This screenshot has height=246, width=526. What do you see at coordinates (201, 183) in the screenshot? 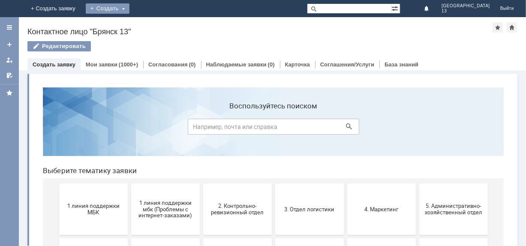
I see `button: 8. Отдел качества` at bounding box center [201, 183].